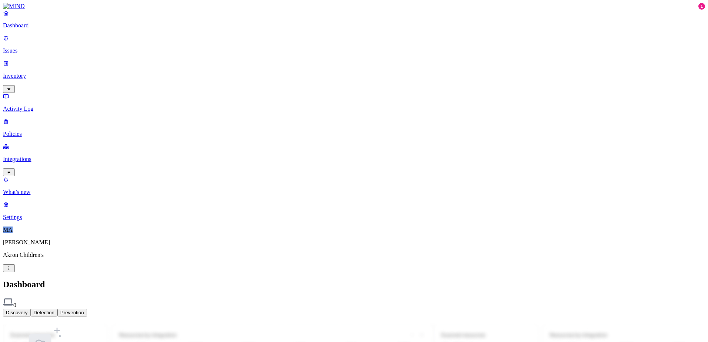 Image resolution: width=708 pixels, height=342 pixels. Describe the element at coordinates (354, 44) in the screenshot. I see `a: Issues` at that location.